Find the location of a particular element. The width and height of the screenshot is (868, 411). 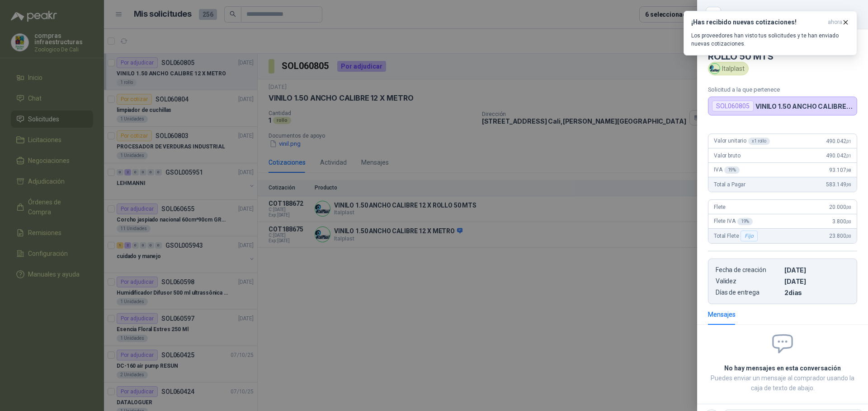

span: Flete is located at coordinates (720, 207).